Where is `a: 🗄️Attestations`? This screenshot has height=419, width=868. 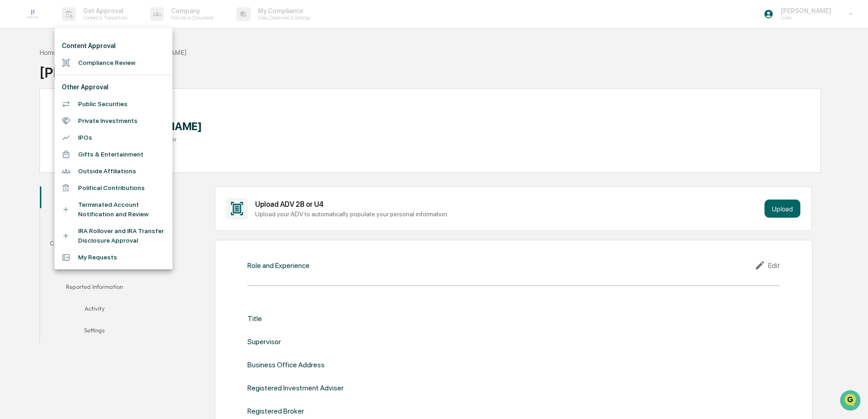 a: 🗄️Attestations is located at coordinates (89, 119).